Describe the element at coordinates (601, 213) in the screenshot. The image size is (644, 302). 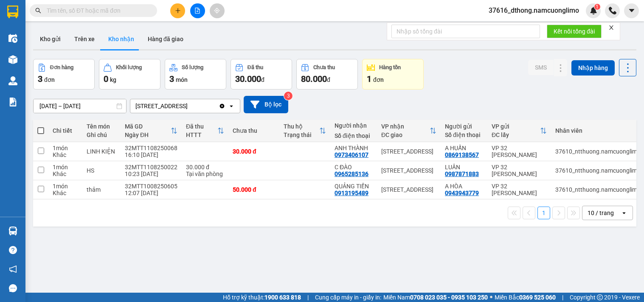
I see `div: 10 / trang` at that location.